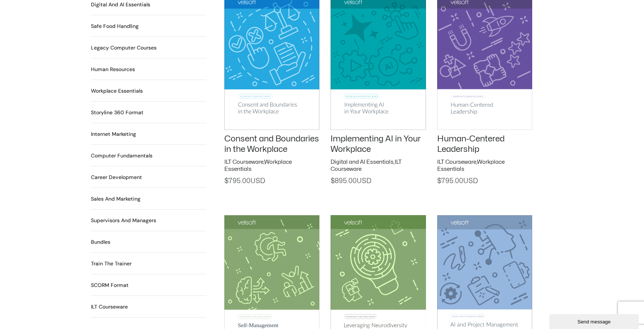 The width and height of the screenshot is (644, 329). I want to click on a: Visit product category Safe Food Handling, so click(115, 26).